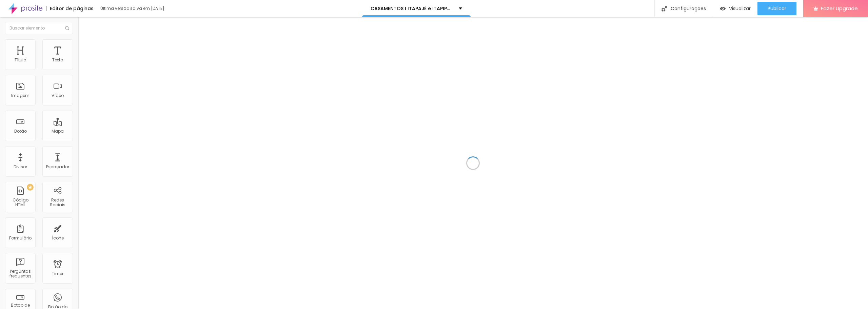 This screenshot has height=309, width=868. Describe the element at coordinates (58, 273) in the screenshot. I see `div: Timer` at that location.